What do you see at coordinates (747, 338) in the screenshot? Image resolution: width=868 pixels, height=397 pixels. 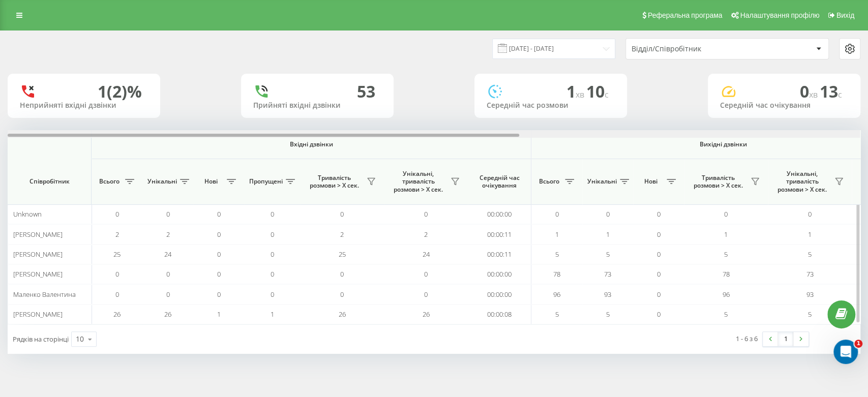 I see `div: 1 - 6 з 6` at bounding box center [747, 338].